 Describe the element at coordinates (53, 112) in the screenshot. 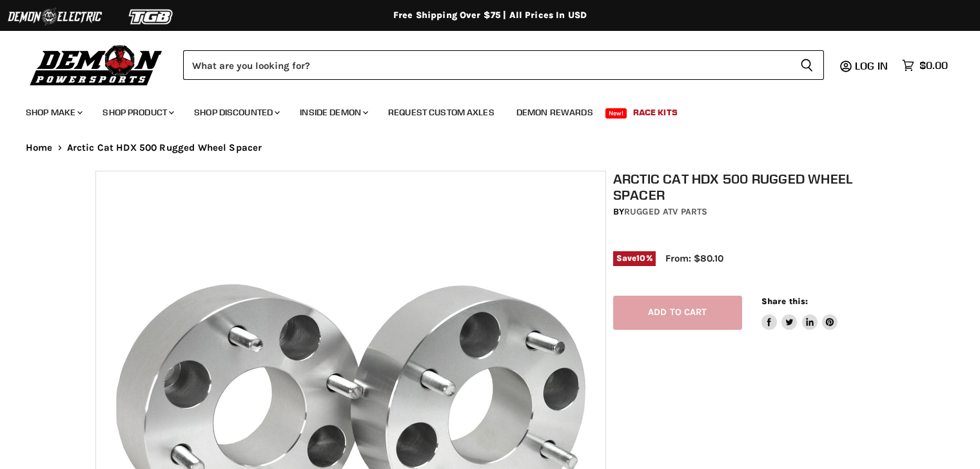

I see `a: Shop Make` at that location.